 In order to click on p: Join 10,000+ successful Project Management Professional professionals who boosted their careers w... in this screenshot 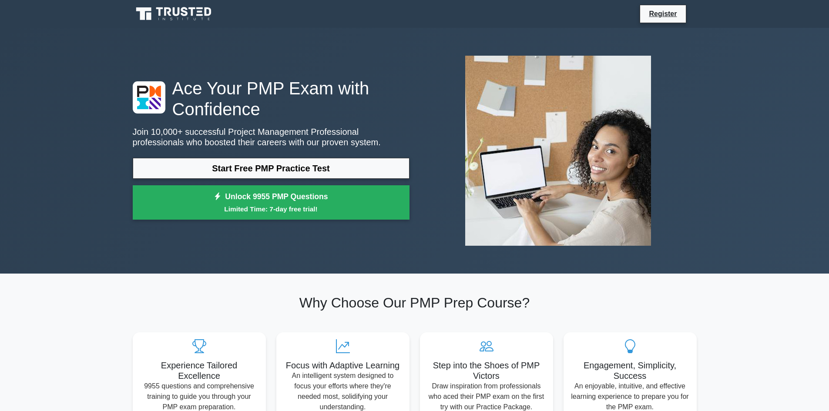, I will do `click(271, 137)`.